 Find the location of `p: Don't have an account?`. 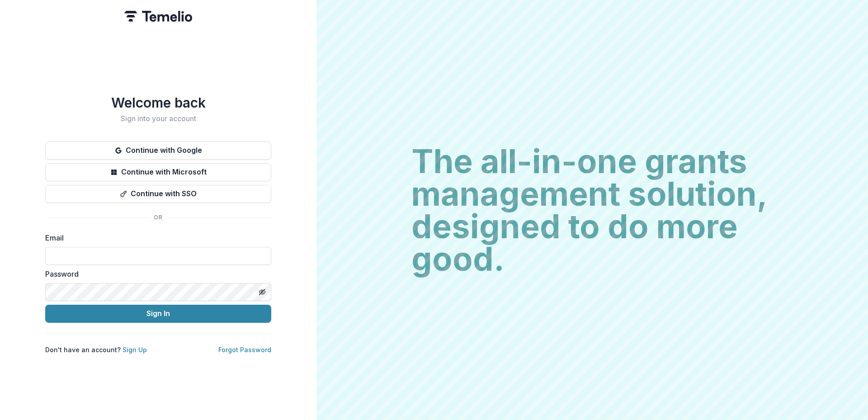

p: Don't have an account? is located at coordinates (96, 350).